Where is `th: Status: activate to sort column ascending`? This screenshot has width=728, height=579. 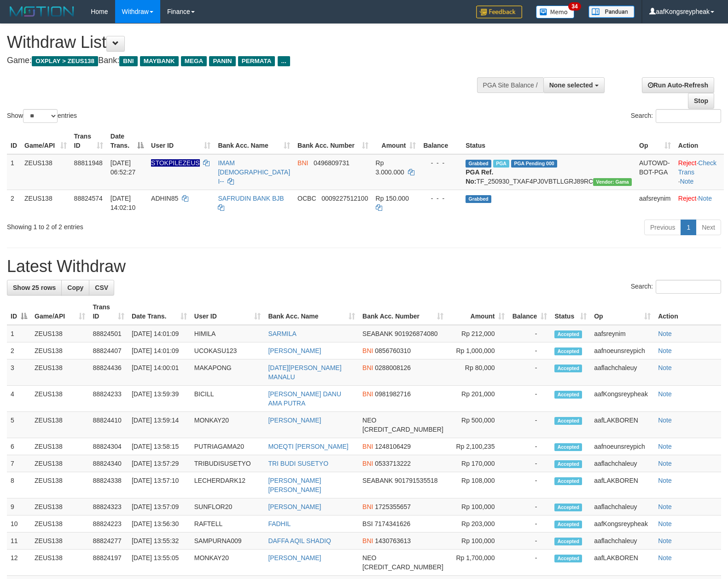 th: Status: activate to sort column ascending is located at coordinates (570, 311).